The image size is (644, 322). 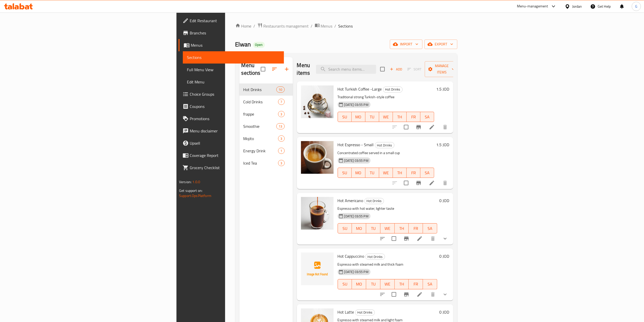 What do you see at coordinates (235, 94) in the screenshot?
I see `span: Choice Groups` at bounding box center [235, 94].